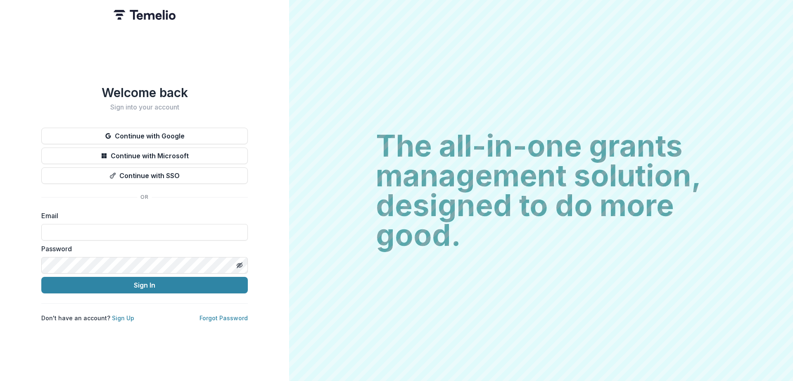 This screenshot has height=381, width=793. I want to click on label: Password, so click(142, 248).